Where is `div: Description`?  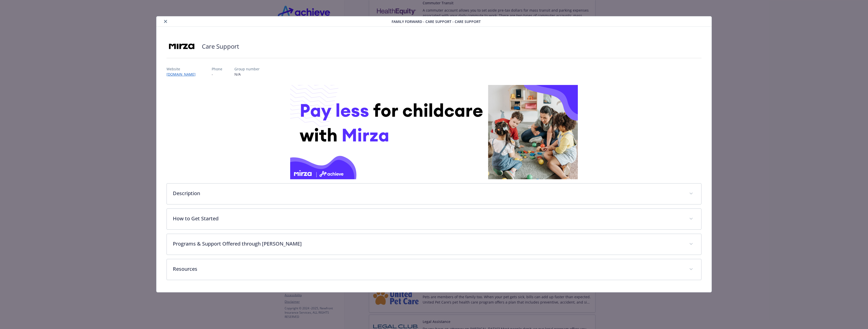
div: Description is located at coordinates (434, 194).